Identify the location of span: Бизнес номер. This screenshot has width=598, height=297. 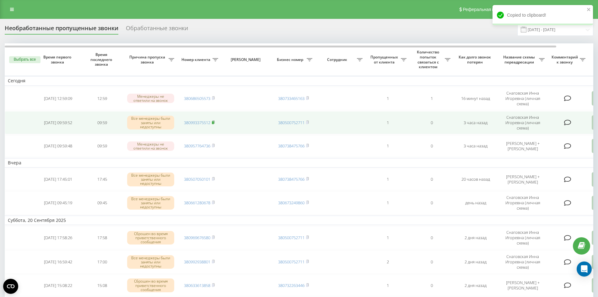
(291, 60).